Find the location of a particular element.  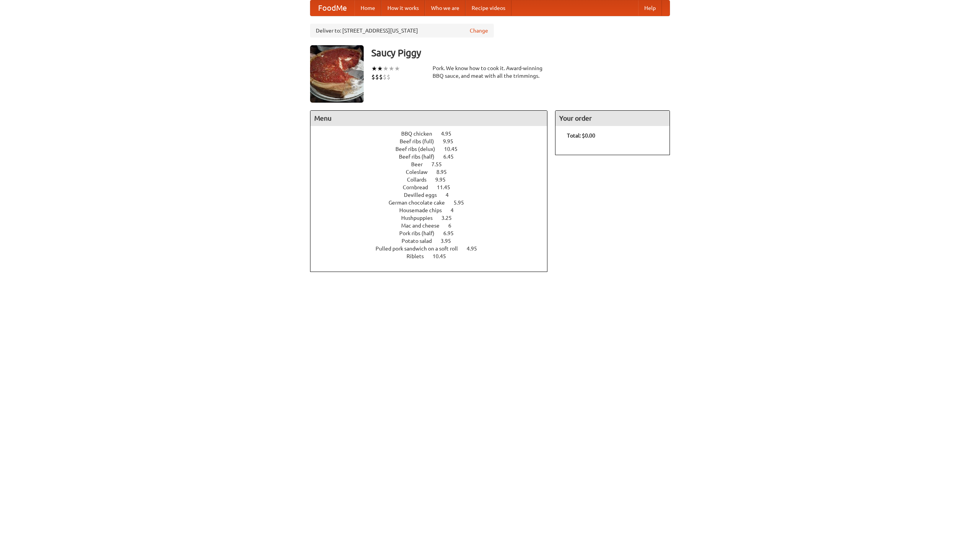

span: Beef ribs (delux) is located at coordinates (420, 149).